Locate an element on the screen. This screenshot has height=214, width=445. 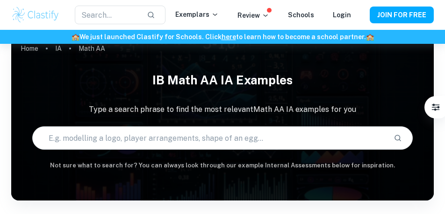
input: Search... is located at coordinates (107, 15).